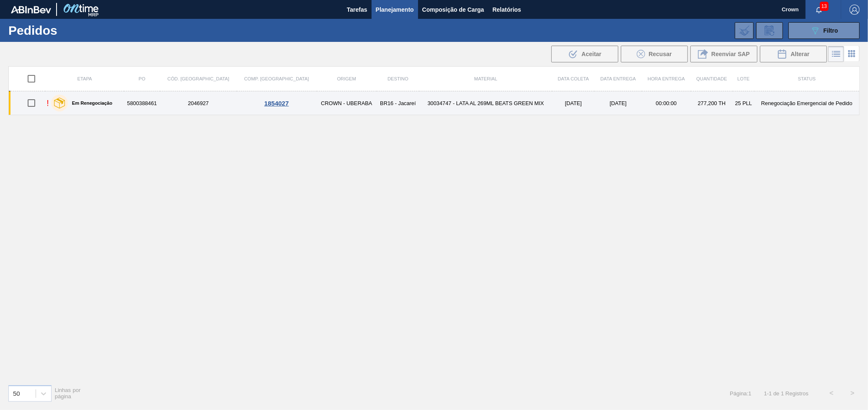 The height and width of the screenshot is (410, 868). What do you see at coordinates (85, 79) in the screenshot?
I see `span: Etapa` at bounding box center [85, 79].